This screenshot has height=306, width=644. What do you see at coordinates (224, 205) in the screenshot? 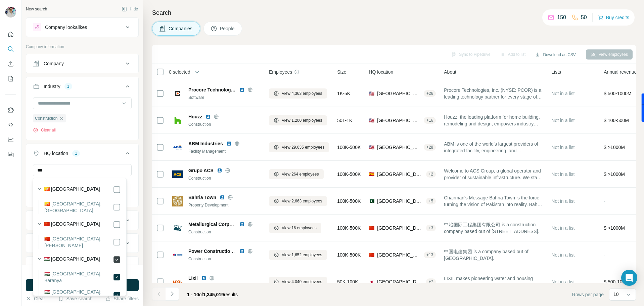
I see `div: Property Development` at bounding box center [224, 205].